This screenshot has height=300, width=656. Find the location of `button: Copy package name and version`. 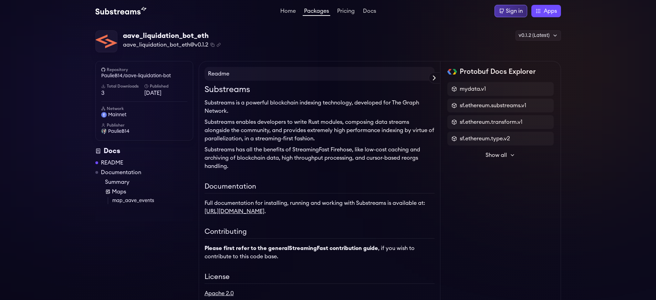

button: Copy package name and version is located at coordinates (212, 45).